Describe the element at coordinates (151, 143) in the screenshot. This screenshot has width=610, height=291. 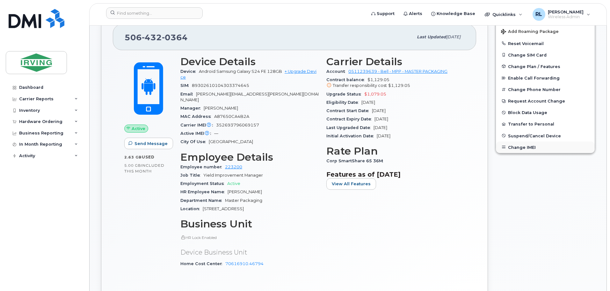
I see `span: Send Message` at that location.